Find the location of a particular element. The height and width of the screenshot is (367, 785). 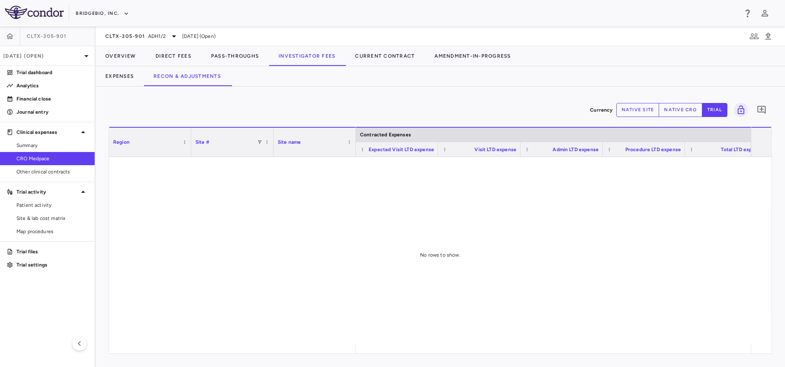

button: Overview is located at coordinates (121, 56).